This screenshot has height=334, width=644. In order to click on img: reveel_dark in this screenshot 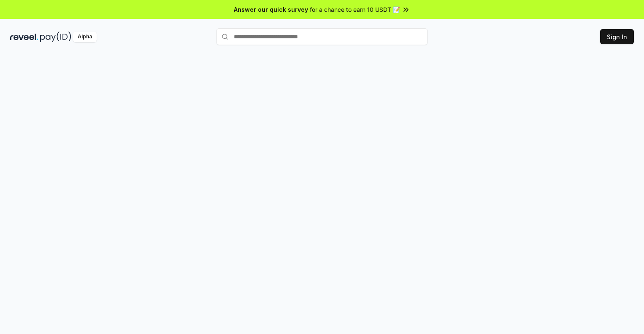, I will do `click(24, 36)`.